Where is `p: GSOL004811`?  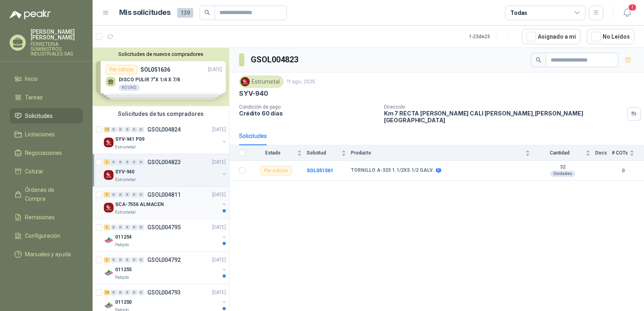
p: GSOL004811 is located at coordinates (164, 195).